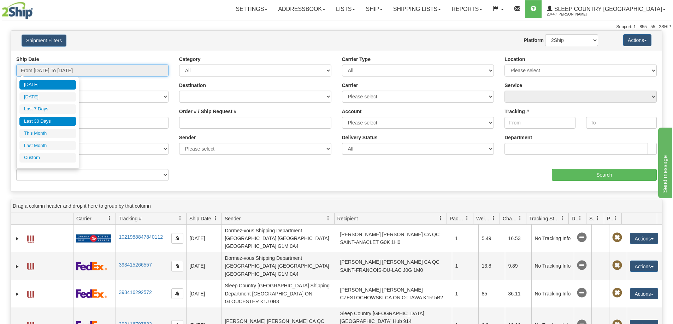 This screenshot has width=673, height=324. What do you see at coordinates (187, 138) in the screenshot?
I see `label: Sender` at bounding box center [187, 138].